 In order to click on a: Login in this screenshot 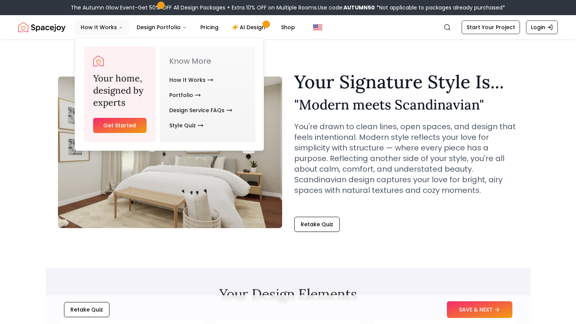, I will do `click(542, 27)`.